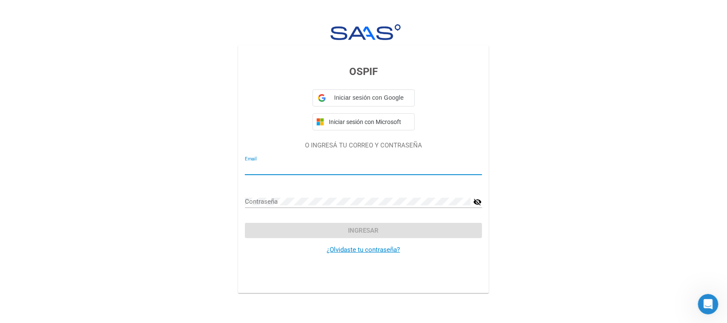 Image resolution: width=727 pixels, height=323 pixels. Describe the element at coordinates (369, 122) in the screenshot. I see `span: Iniciar sesión con Microsoft` at that location.